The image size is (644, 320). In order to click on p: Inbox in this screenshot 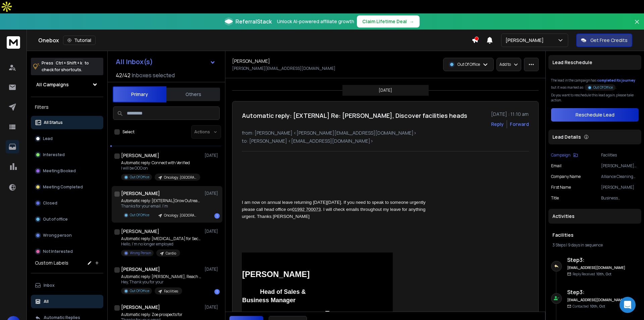, I will do `click(49, 285)`.